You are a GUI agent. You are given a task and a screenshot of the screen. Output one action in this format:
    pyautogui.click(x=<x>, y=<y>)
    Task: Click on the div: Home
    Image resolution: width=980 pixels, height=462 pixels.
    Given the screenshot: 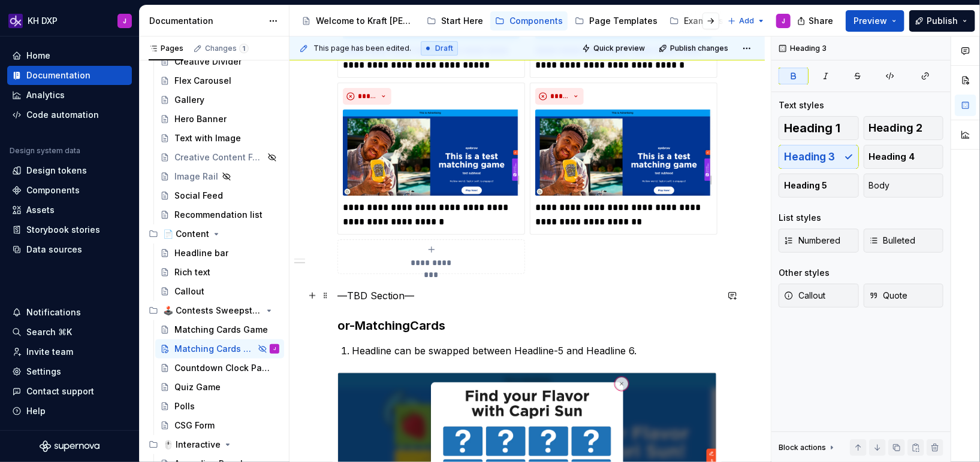 What is the action you would take?
    pyautogui.click(x=39, y=56)
    